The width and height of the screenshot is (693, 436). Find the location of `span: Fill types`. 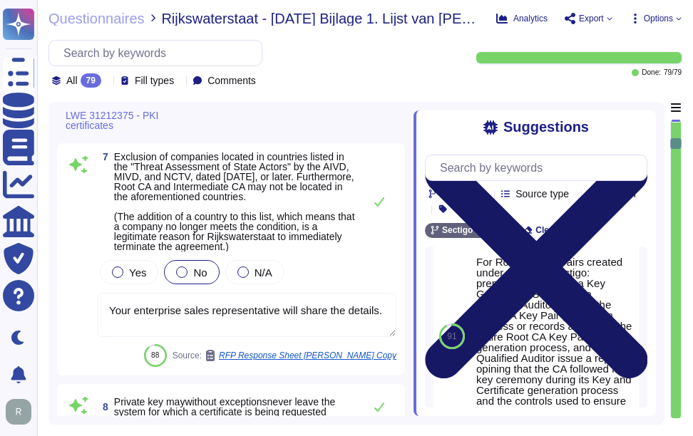

span: Fill types is located at coordinates (154, 81).